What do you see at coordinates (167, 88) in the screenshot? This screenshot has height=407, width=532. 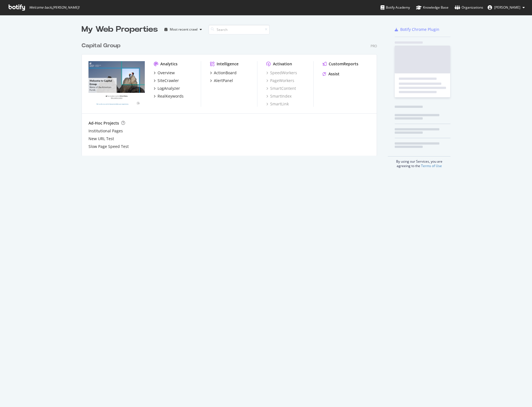 I see `a: LogAnalyzer` at bounding box center [167, 88].